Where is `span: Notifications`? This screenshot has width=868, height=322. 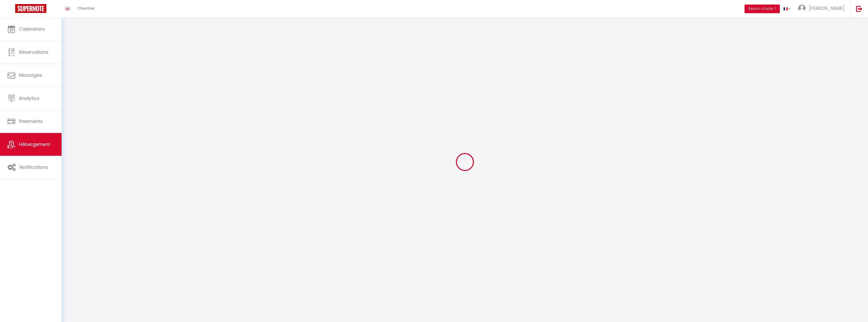
span: Notifications is located at coordinates (34, 167).